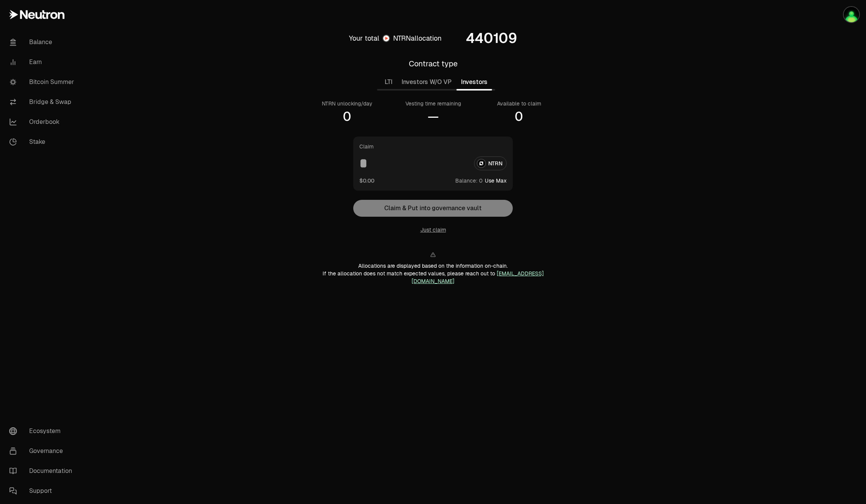 This screenshot has width=866, height=504. I want to click on a: Bitcoin Summer, so click(43, 82).